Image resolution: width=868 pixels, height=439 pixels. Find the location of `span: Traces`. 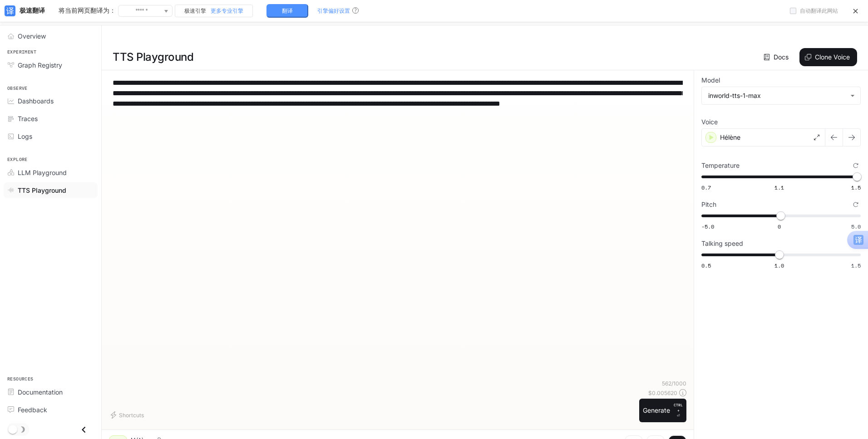

span: Traces is located at coordinates (28, 119).